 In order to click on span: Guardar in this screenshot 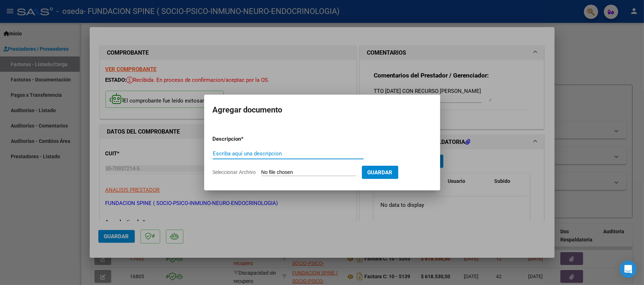, I will do `click(380, 172)`.